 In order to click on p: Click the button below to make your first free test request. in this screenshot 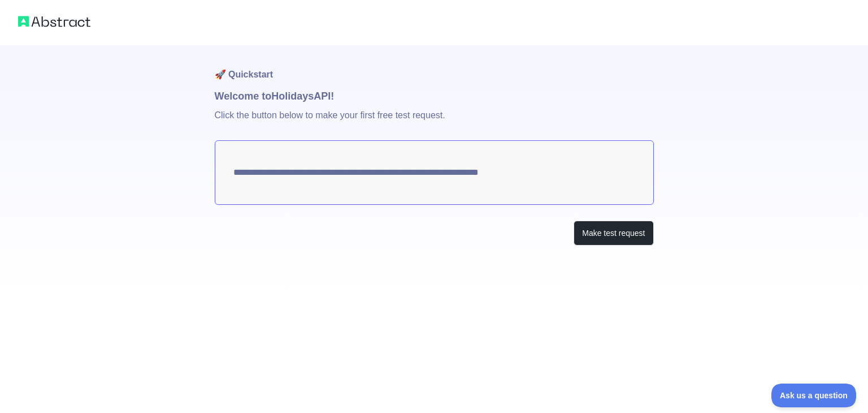, I will do `click(434, 122)`.